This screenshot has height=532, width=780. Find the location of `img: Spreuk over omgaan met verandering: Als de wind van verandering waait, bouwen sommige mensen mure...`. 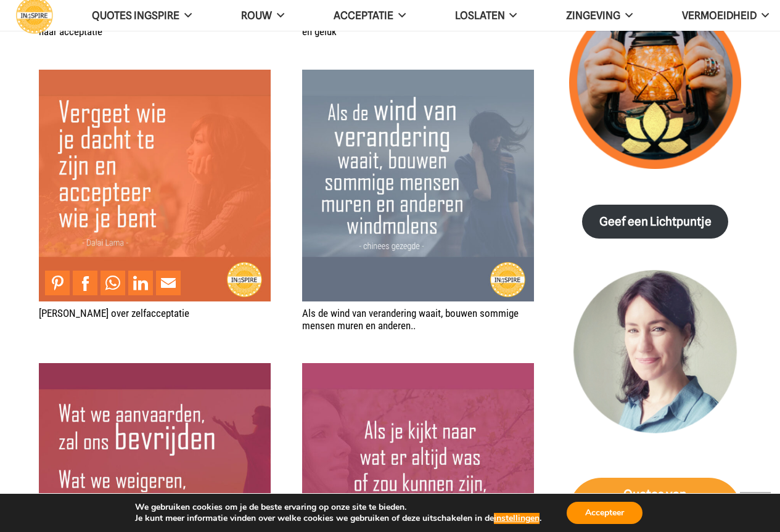

img: Spreuk over omgaan met verandering: Als de wind van verandering waait, bouwen sommige mensen mure... is located at coordinates (418, 186).